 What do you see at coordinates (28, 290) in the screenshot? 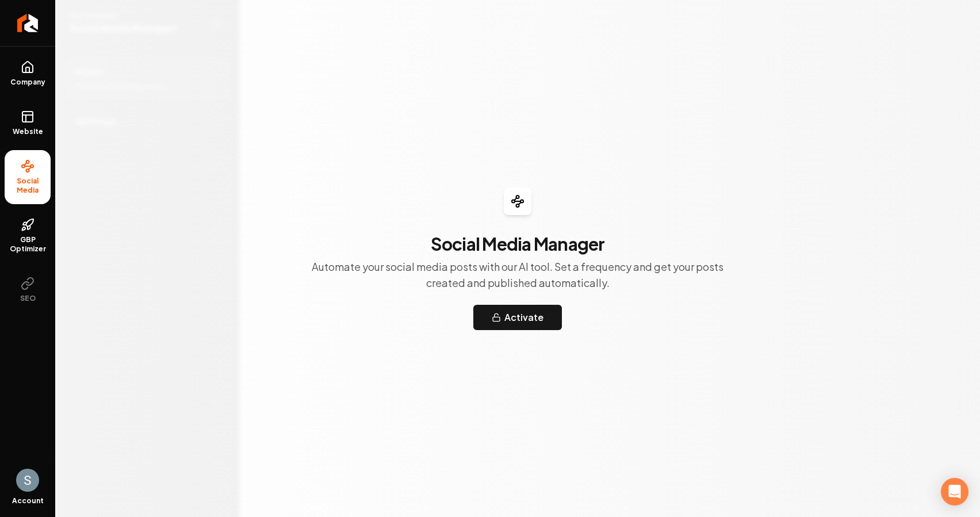
I see `button: SEO` at bounding box center [28, 290].